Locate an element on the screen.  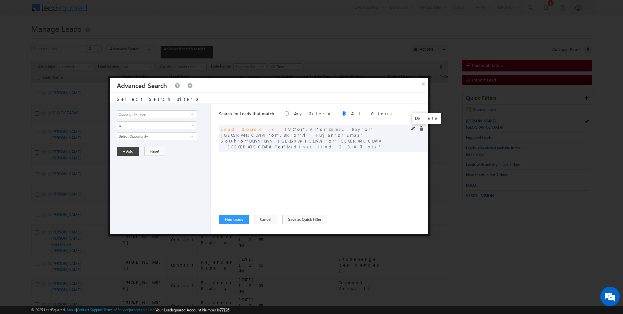
span: Search for Leads that match is located at coordinates (247, 113).